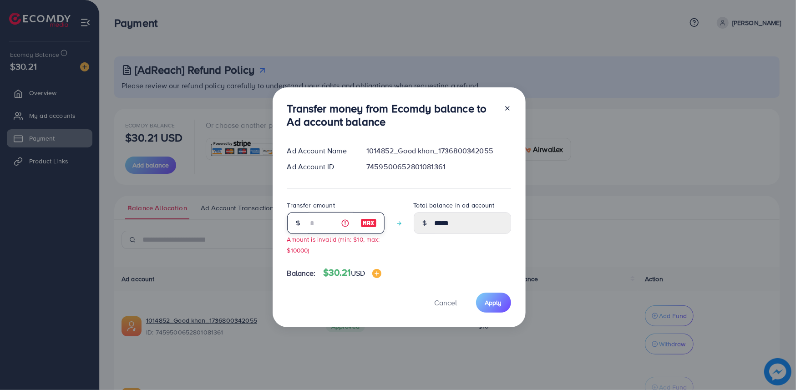 The width and height of the screenshot is (796, 390). What do you see at coordinates (446, 303) in the screenshot?
I see `span: Cancel` at bounding box center [446, 303].